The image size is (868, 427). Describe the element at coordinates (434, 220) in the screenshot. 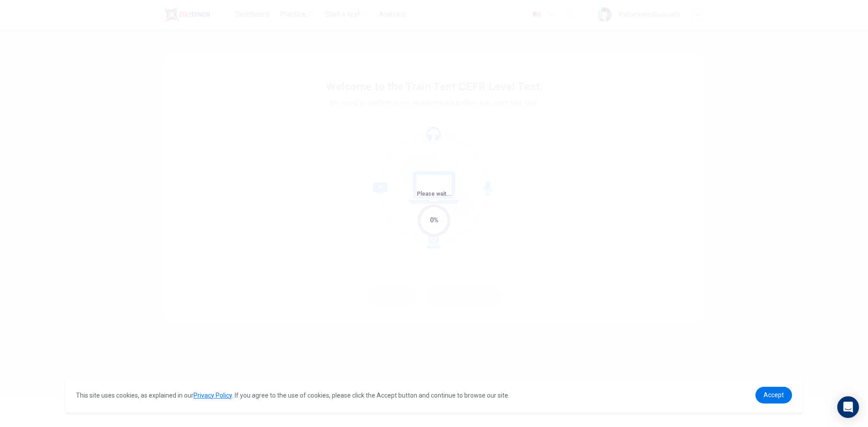

I see `div: 0%` at that location.